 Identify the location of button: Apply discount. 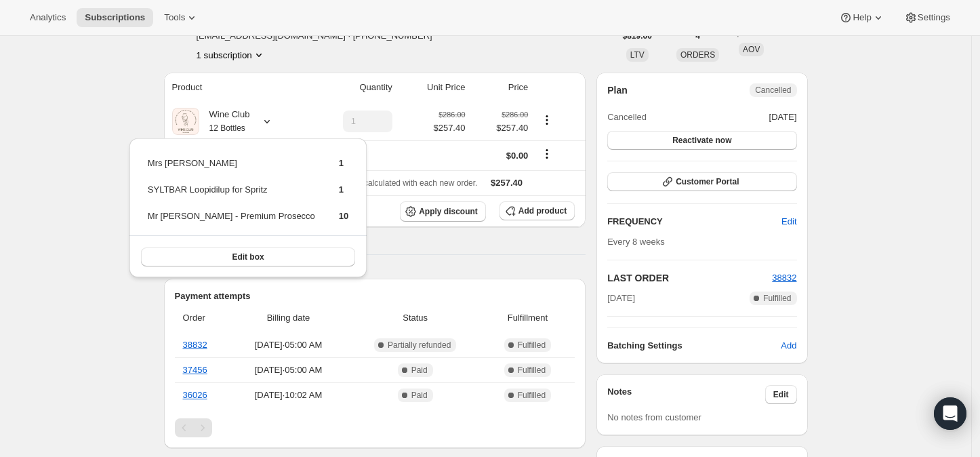
(443, 212).